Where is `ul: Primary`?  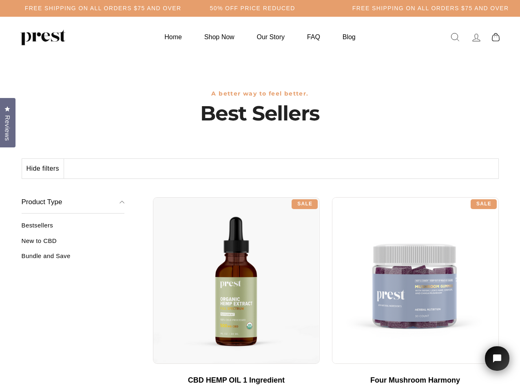
ul: Primary is located at coordinates (260, 37).